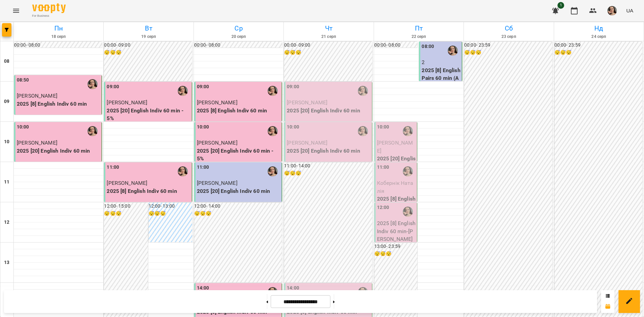 The image size is (644, 317). I want to click on h6: 20 серп, so click(238, 37).